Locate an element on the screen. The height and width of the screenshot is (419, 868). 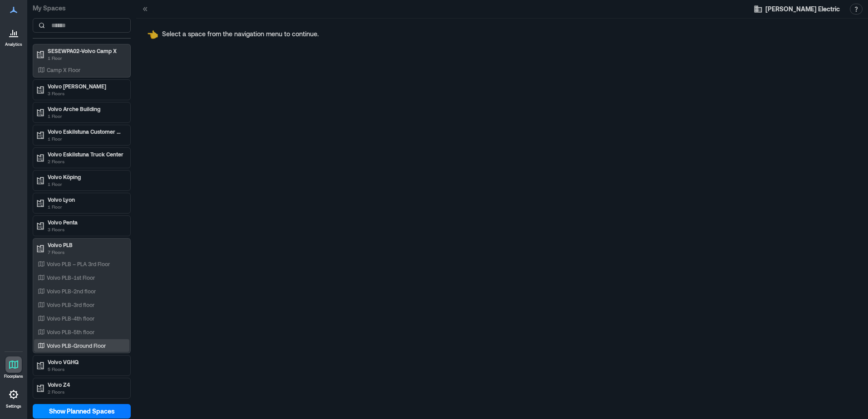
a: Floorplans is located at coordinates (14, 368).